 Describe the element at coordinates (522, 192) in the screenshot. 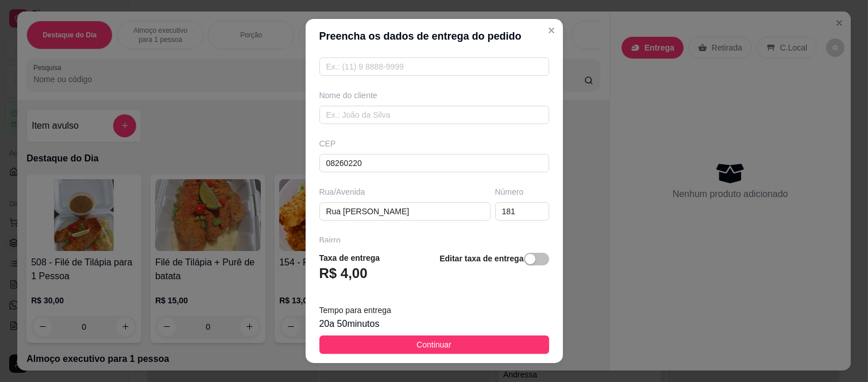

I see `div: Número` at that location.